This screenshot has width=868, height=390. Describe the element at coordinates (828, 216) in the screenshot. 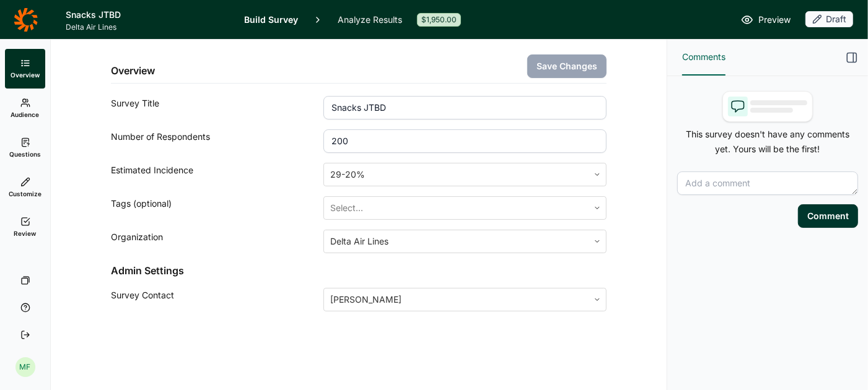

I see `button: Comment` at that location.